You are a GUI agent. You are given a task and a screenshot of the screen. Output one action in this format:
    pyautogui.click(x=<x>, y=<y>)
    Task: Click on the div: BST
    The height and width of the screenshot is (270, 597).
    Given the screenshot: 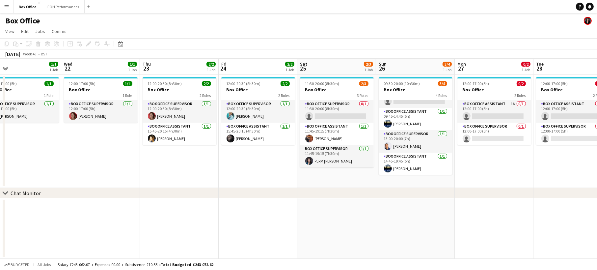 What is the action you would take?
    pyautogui.click(x=44, y=54)
    